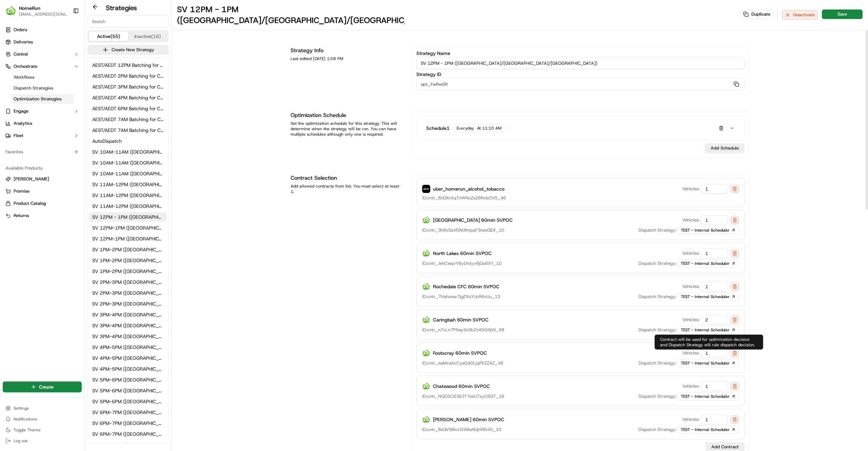  What do you see at coordinates (462, 363) in the screenshot?
I see `span: ID: cntr_eaMcaAcCysGdDLjqPEZZAZ_46` at bounding box center [462, 363].